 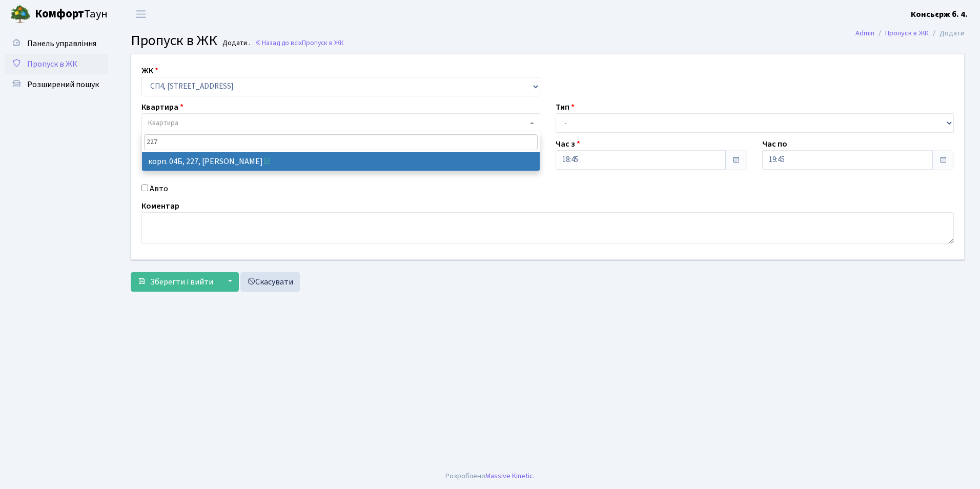 What do you see at coordinates (56, 85) in the screenshot?
I see `a: Розширений пошук` at bounding box center [56, 85].